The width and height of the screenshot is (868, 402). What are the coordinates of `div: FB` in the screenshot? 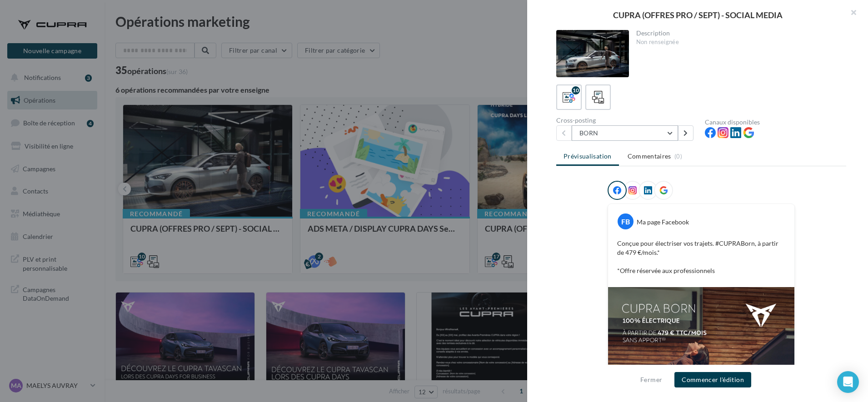 It's located at (625, 221).